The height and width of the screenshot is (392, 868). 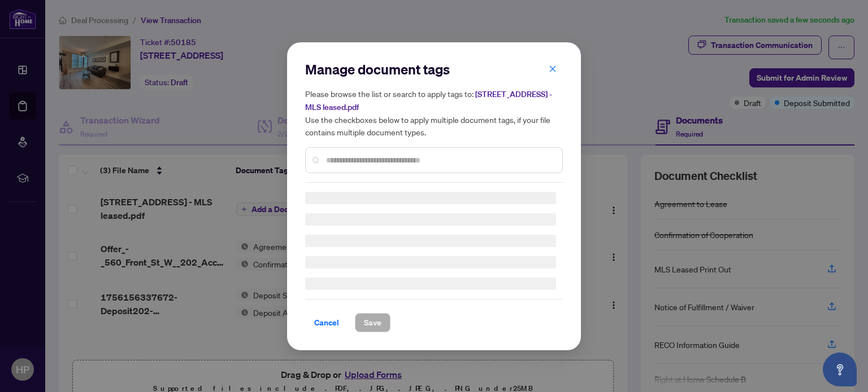 I want to click on span: Cancel, so click(x=327, y=323).